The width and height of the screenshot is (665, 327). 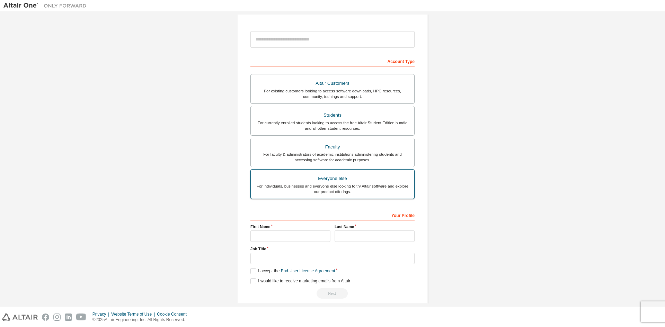 What do you see at coordinates (333, 94) in the screenshot?
I see `div: For existing customers looking to access software downloads, HPC resources, community, trainings ...` at bounding box center [333, 94].